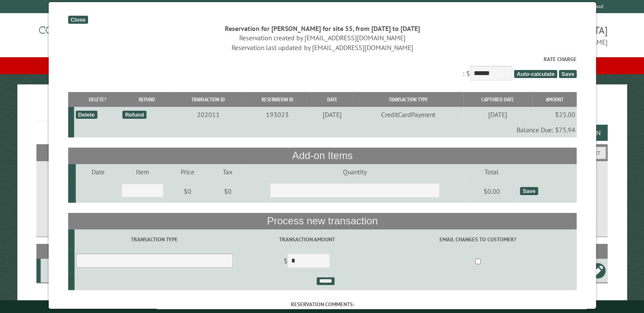 The height and width of the screenshot is (313, 644). Describe the element at coordinates (322, 152) in the screenshot. I see `h2: Filters` at that location.